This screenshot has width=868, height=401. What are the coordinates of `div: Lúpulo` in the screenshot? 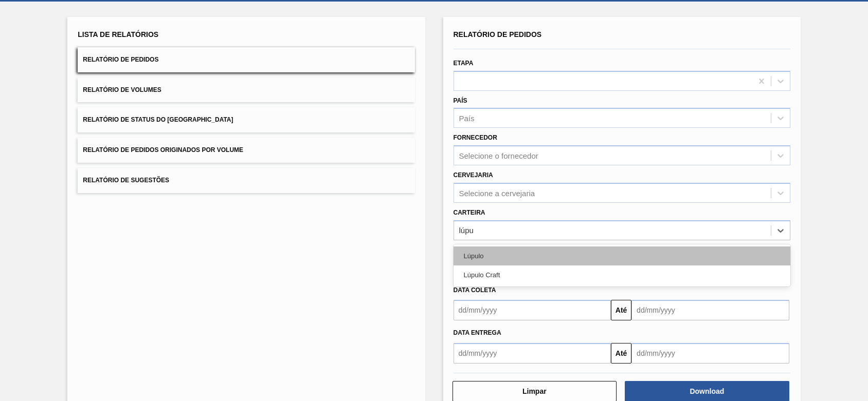 It's located at (622, 256).